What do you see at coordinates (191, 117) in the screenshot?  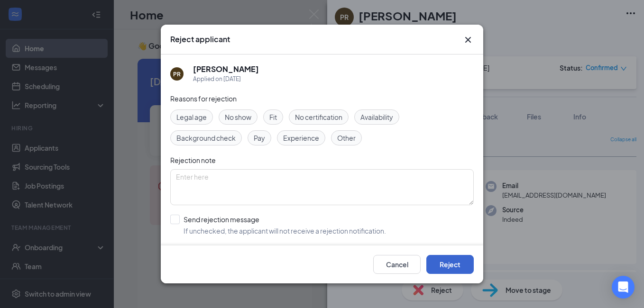 I see `span: Legal age` at bounding box center [191, 117].